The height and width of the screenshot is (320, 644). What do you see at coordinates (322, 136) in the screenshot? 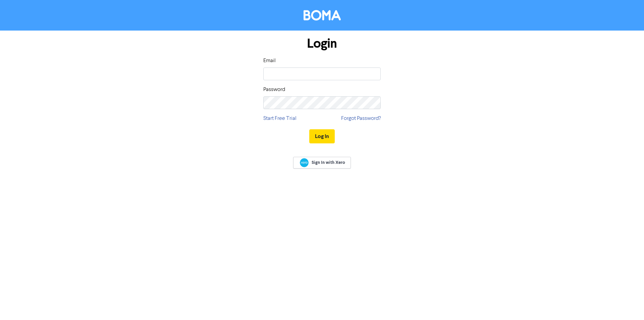
I see `button: Log In` at bounding box center [322, 136].